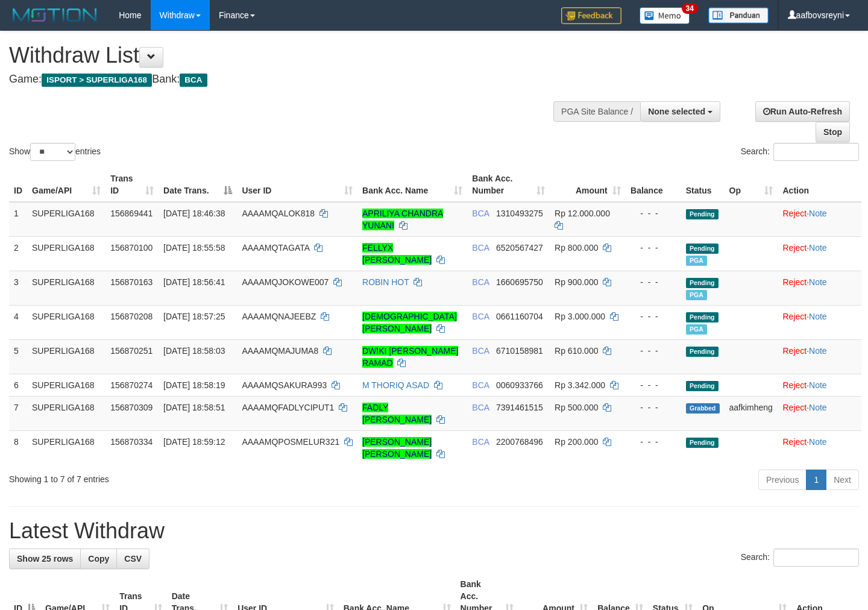 The image size is (868, 610). What do you see at coordinates (576, 248) in the screenshot?
I see `span: Rp 800.000` at bounding box center [576, 248].